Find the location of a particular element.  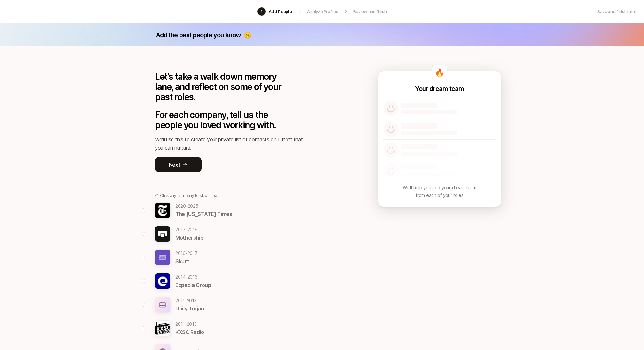

p: Let’s take a walk down memory lane, and reflect on some of your past roles. is located at coordinates (223, 87).